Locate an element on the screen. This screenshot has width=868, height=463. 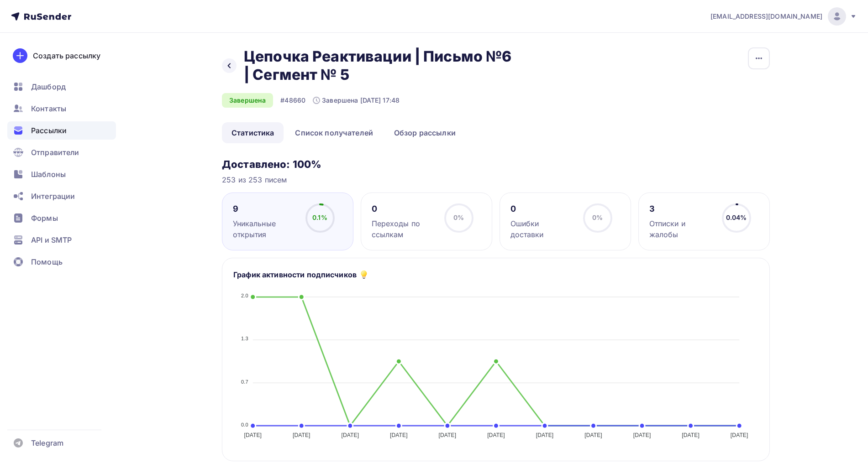
div: Завершена is located at coordinates (247, 100).